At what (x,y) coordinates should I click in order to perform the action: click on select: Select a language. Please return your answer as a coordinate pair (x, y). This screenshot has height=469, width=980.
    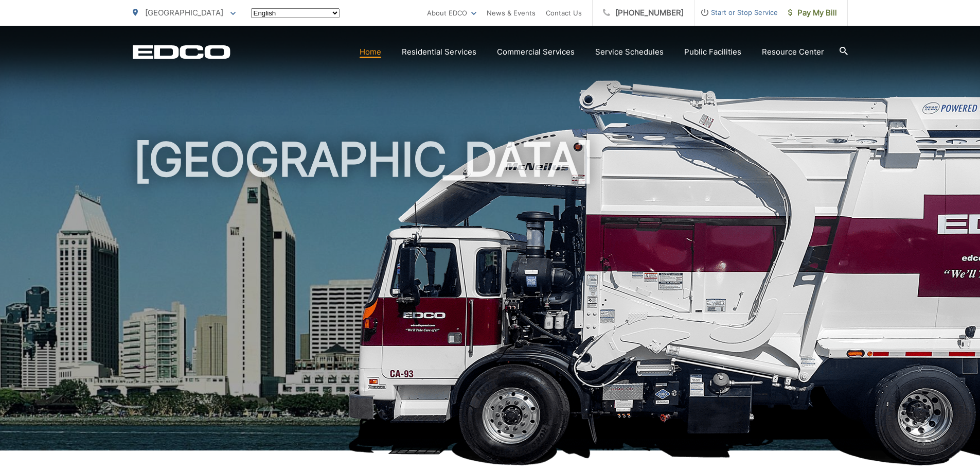
    Looking at the image, I should click on (295, 13).